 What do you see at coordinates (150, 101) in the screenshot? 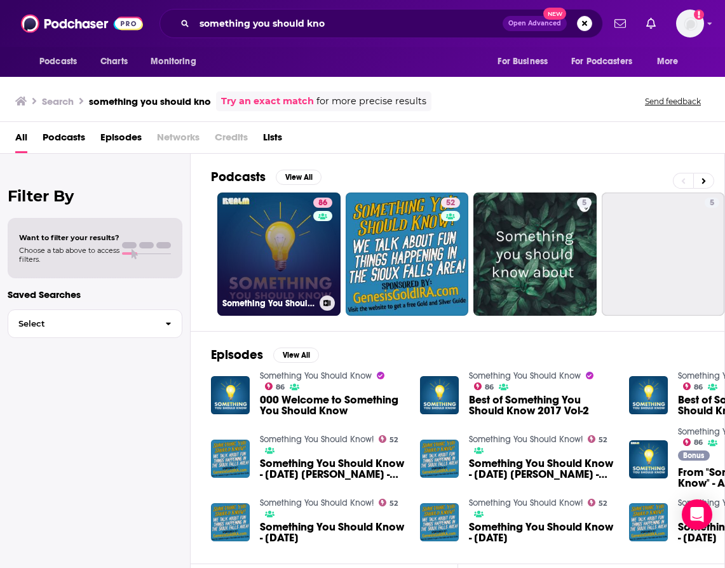
I see `h3: something you should kno` at bounding box center [150, 101].